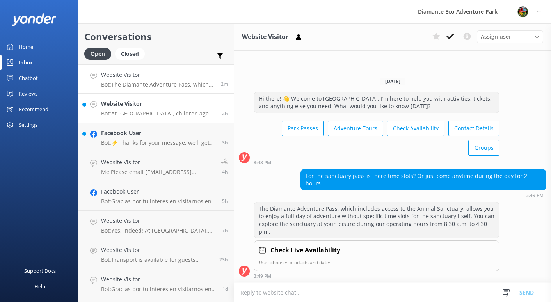 Image resolution: width=551 pixels, height=302 pixels. Describe the element at coordinates (225, 142) in the screenshot. I see `span: Sep 23 2025 12:12pm (UTC -06:00) America/Costa_Rica` at that location.